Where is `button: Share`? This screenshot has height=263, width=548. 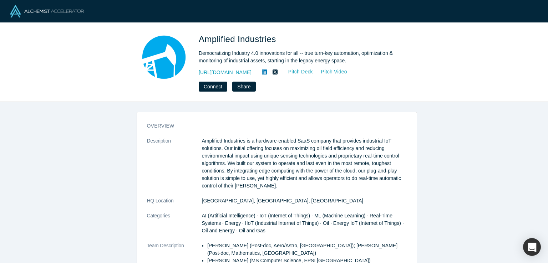 button: Share is located at coordinates (244, 87).